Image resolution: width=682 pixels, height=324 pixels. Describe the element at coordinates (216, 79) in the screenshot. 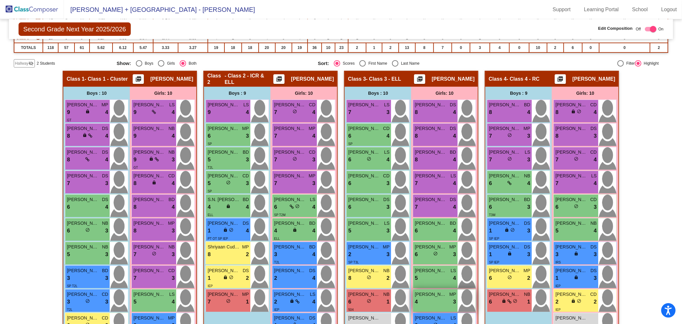

I see `span: Class 2` at that location.